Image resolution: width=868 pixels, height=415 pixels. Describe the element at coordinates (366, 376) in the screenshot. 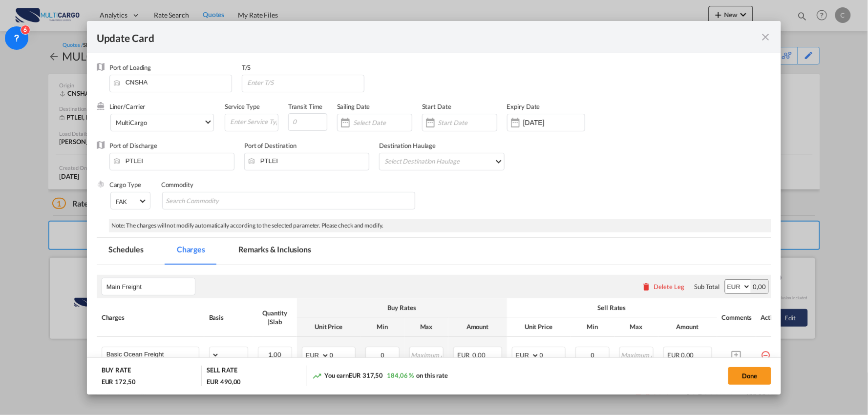

I see `span: EUR 317,50` at that location.